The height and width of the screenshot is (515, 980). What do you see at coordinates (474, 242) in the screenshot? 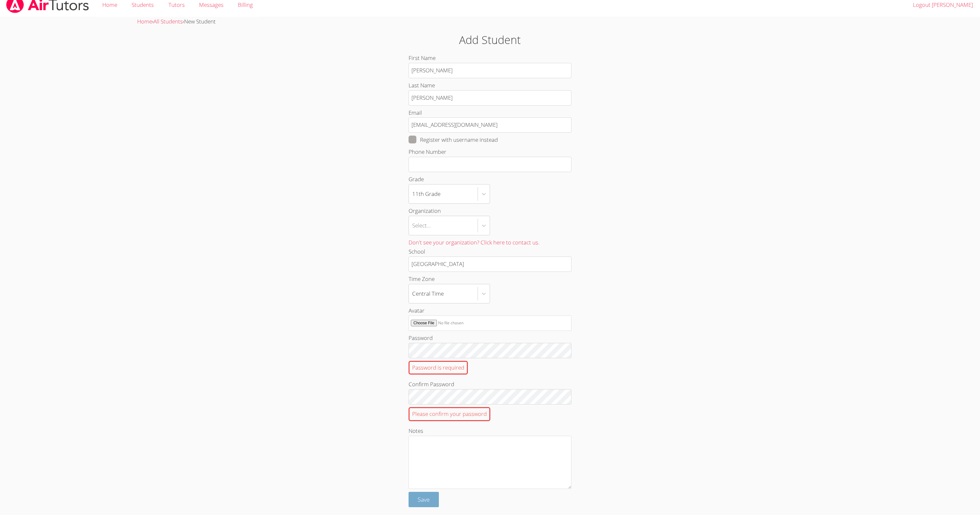
I see `a: Don't see your organization? Click here to contact us.` at bounding box center [474, 242].